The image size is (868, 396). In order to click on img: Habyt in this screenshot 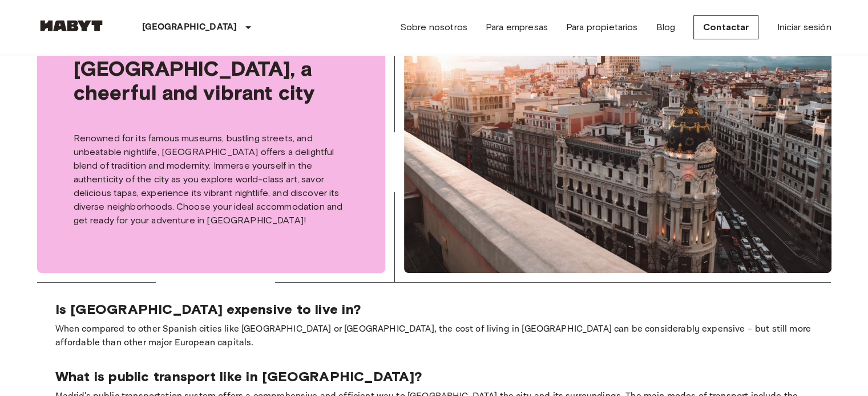, I will do `click(71, 25)`.